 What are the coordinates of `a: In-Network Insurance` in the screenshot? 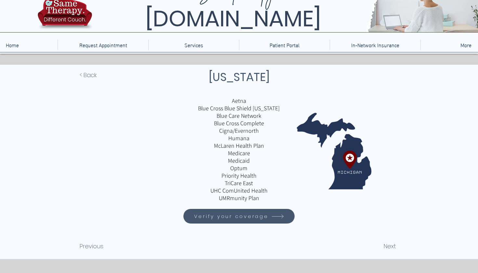 It's located at (375, 45).